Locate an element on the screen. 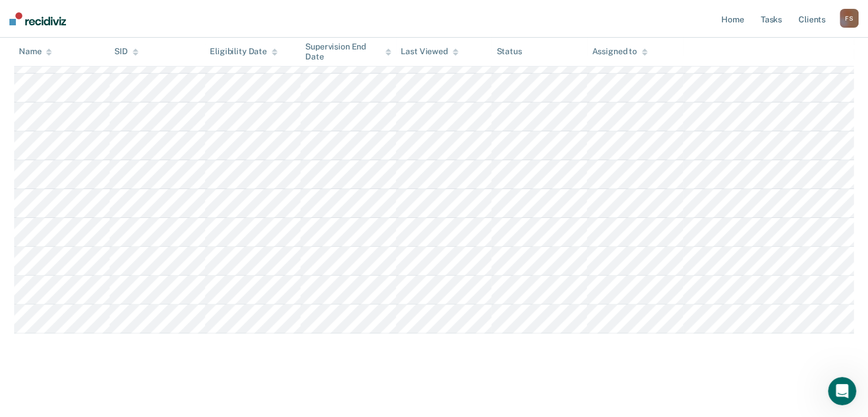 The image size is (868, 417). div: Assigned to is located at coordinates (620, 51).